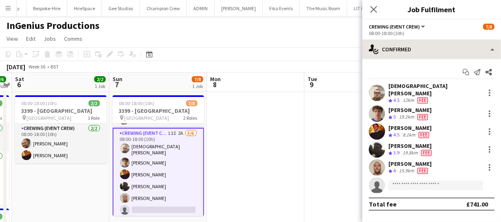 The width and height of the screenshot is (501, 222). What do you see at coordinates (53, 26) in the screenshot?
I see `h1: InGenius Productions` at bounding box center [53, 26].